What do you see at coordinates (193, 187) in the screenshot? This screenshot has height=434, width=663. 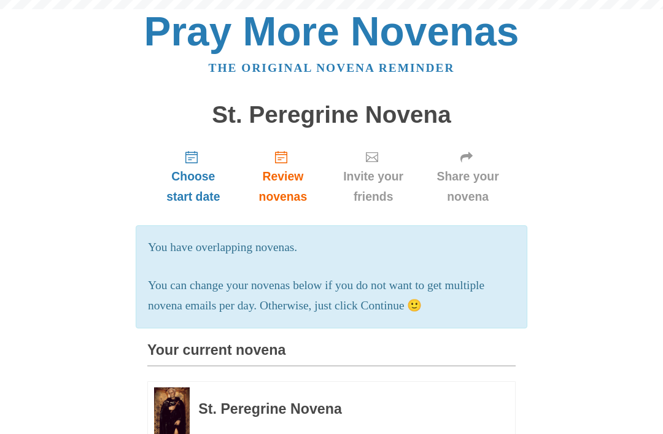 I see `span: Choose start date` at bounding box center [193, 187].